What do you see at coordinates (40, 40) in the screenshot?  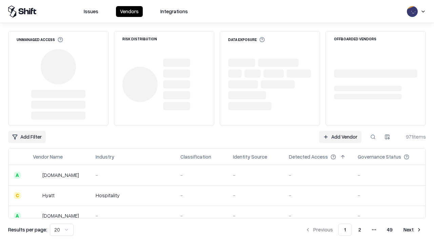 I see `div: Unmanaged Access` at bounding box center [40, 40].